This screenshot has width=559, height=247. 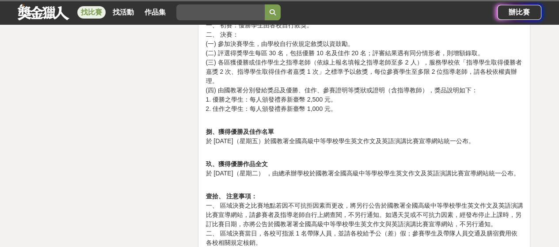 What do you see at coordinates (519, 12) in the screenshot?
I see `div: 辦比賽` at bounding box center [519, 12].